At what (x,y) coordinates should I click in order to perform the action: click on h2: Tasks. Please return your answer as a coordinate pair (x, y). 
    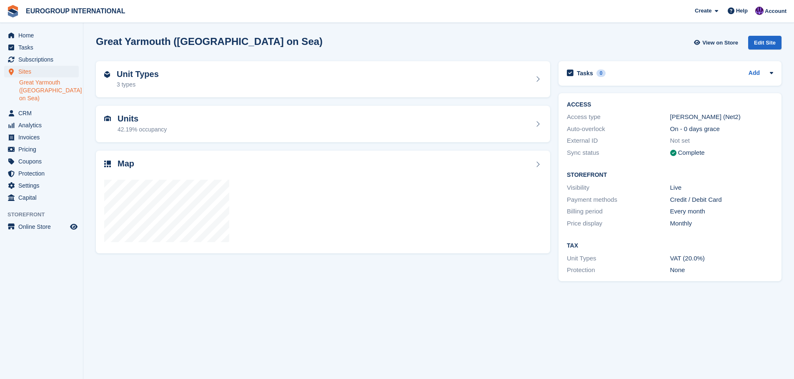
    Looking at the image, I should click on (584, 73).